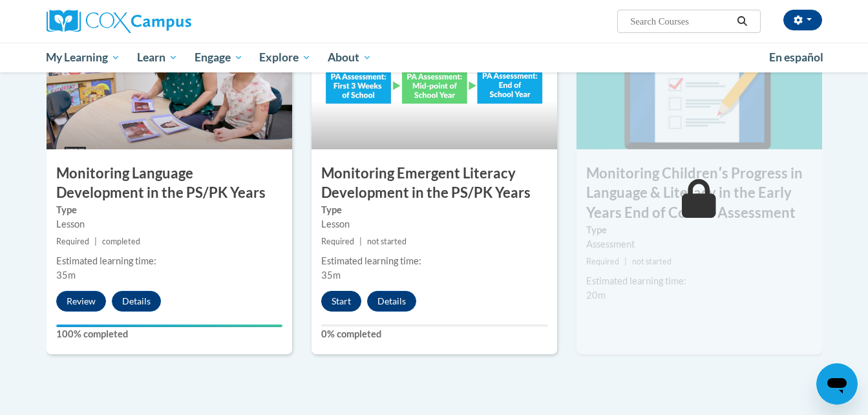  What do you see at coordinates (157, 57) in the screenshot?
I see `span: Learn` at bounding box center [157, 57].